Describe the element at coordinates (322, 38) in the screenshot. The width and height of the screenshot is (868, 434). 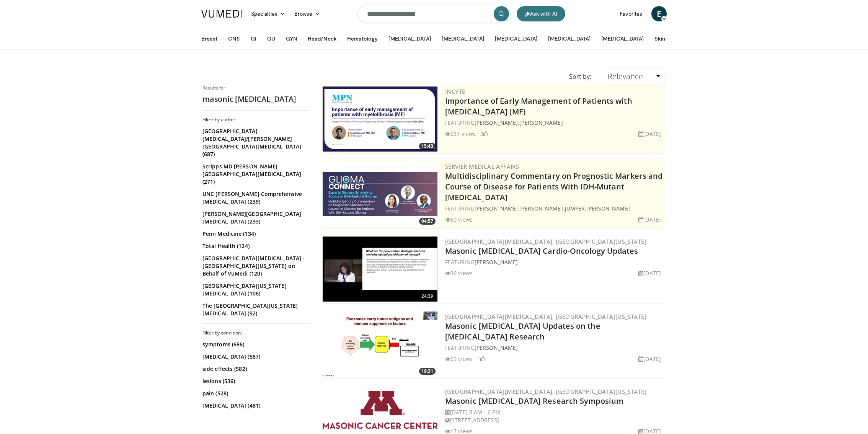
I see `button: Head/Neck` at that location.